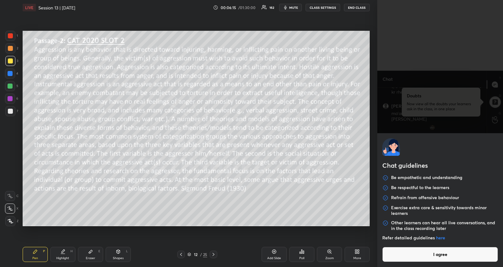  Describe the element at coordinates (427, 178) in the screenshot. I see `p: Be empathetic and understanding` at that location.